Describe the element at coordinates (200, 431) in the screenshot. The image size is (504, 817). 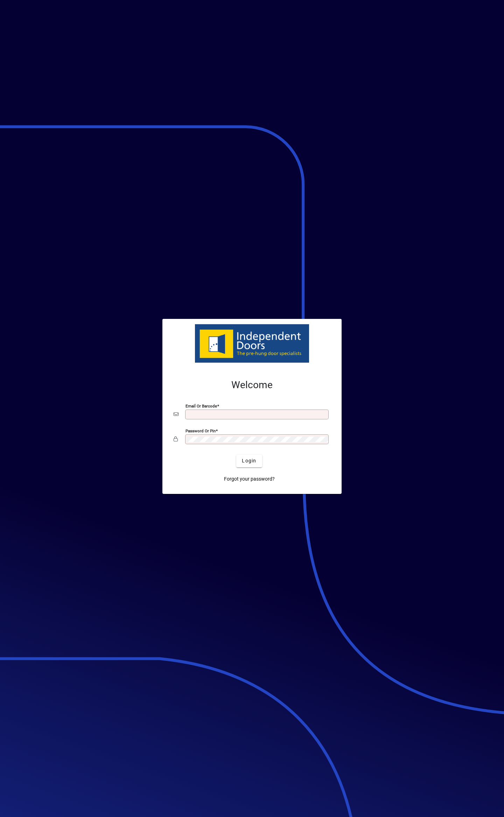
I see `mat-label: Password or Pin` at that location.